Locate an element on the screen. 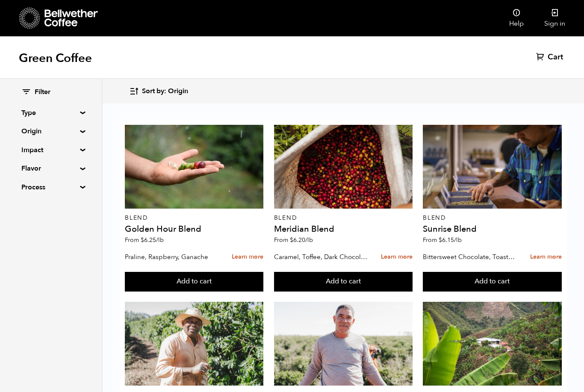 Image resolution: width=584 pixels, height=392 pixels. h4: Sunrise Blend is located at coordinates (492, 229).